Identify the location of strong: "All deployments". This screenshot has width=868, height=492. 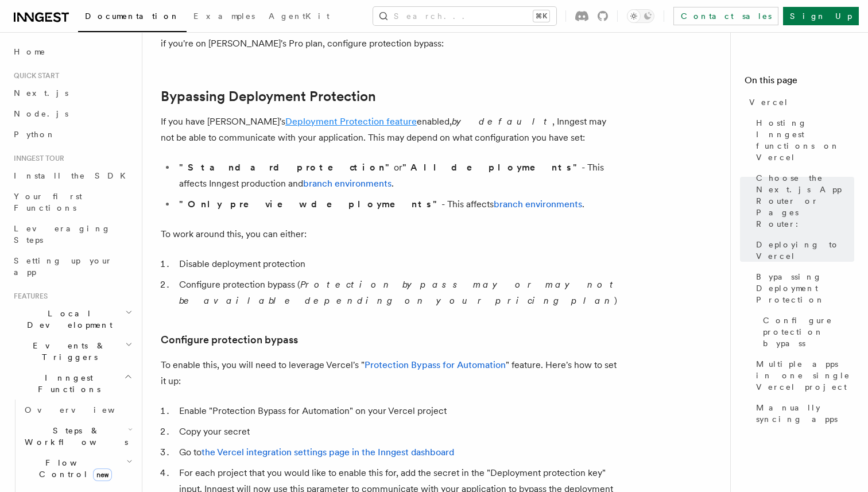
(492, 167).